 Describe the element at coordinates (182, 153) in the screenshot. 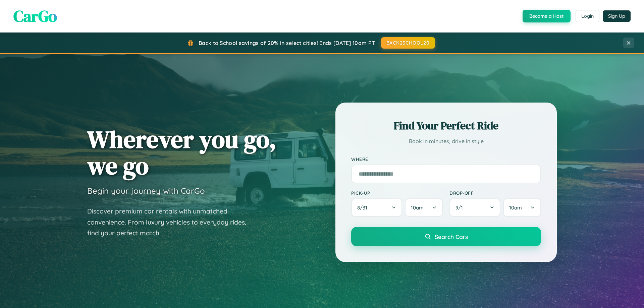

I see `h1: Wherever you go, we go` at that location.